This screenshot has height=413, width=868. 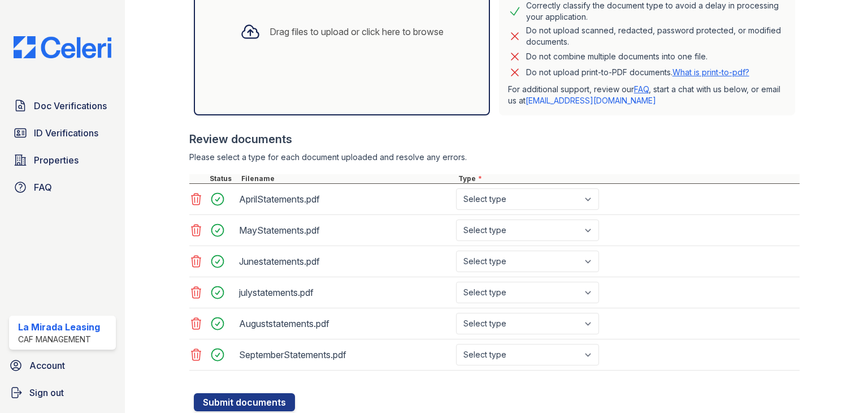 I want to click on div: CAF Management, so click(x=59, y=339).